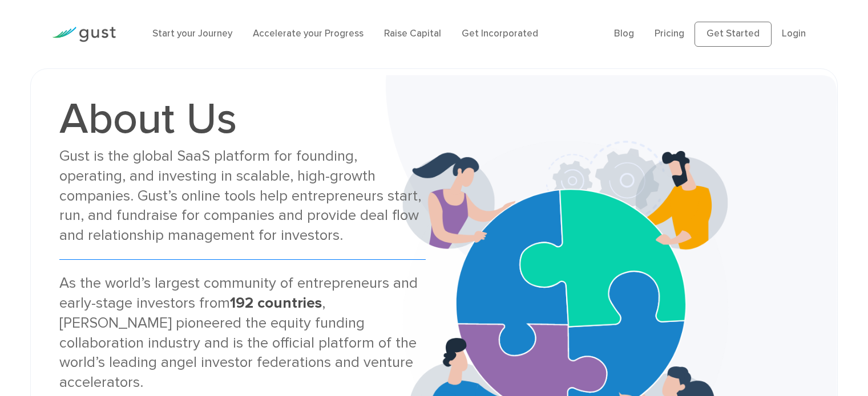  I want to click on a: Get Started, so click(733, 34).